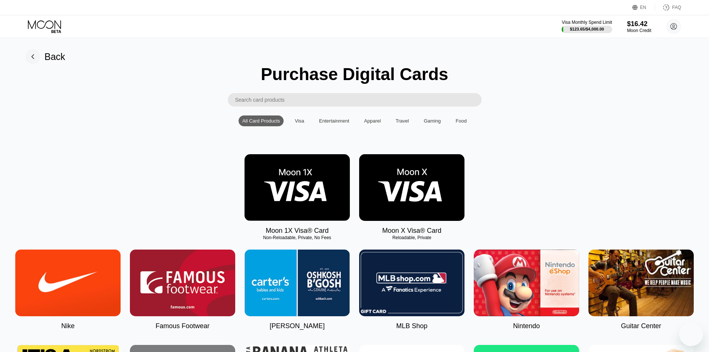 The image size is (709, 352). I want to click on div: Nintendo, so click(527, 326).